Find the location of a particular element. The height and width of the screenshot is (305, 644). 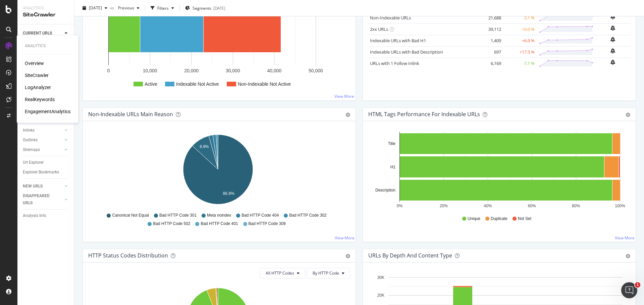

div: EngagementAnalytics is located at coordinates (47, 112).